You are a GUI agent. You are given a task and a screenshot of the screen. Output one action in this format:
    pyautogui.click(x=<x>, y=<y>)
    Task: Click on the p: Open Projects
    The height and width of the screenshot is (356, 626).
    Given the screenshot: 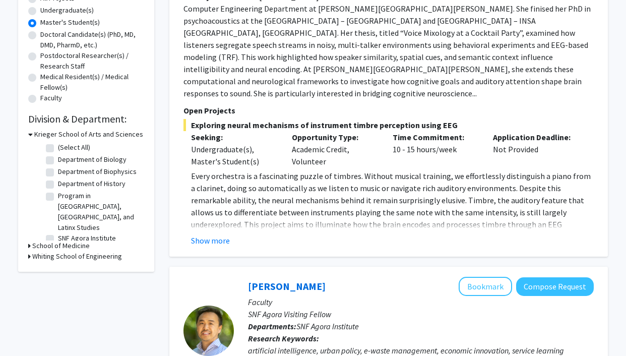 What is the action you would take?
    pyautogui.click(x=389, y=110)
    